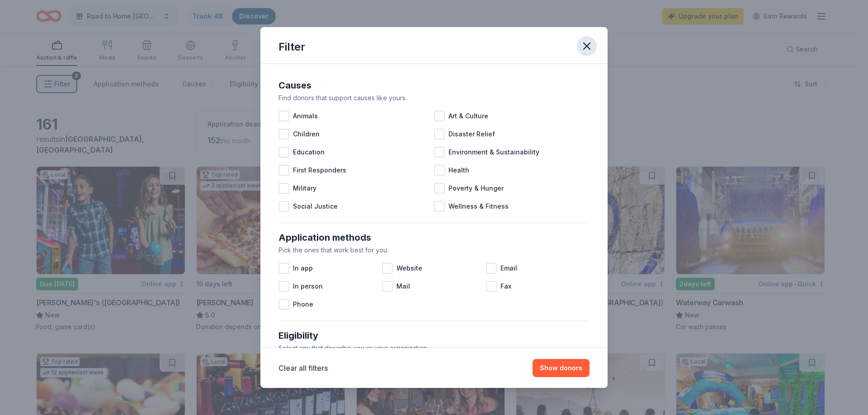  Describe the element at coordinates (308, 286) in the screenshot. I see `span: In person` at that location.